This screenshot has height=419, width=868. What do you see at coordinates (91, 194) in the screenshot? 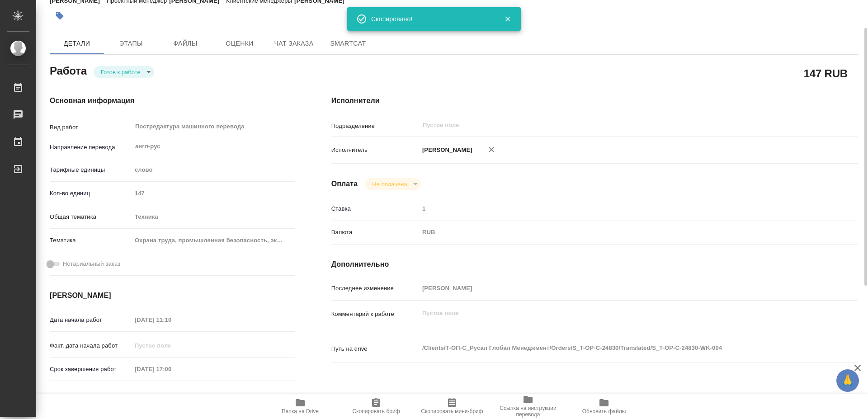
I see `p: Кол-во единиц` at bounding box center [91, 194].